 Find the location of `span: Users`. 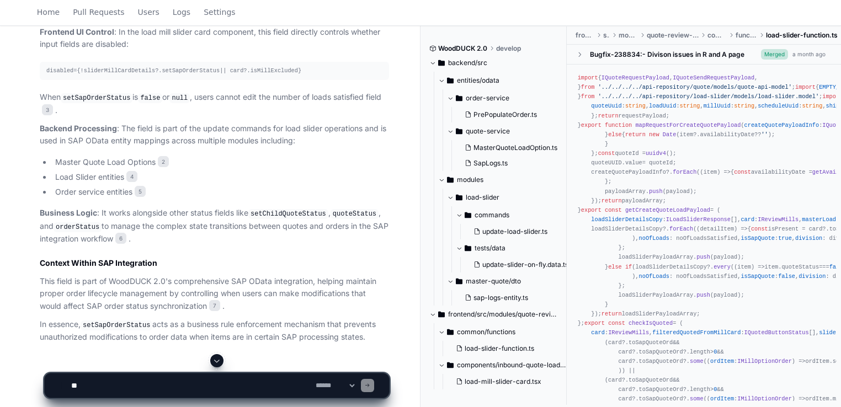

span: Users is located at coordinates (148, 12).